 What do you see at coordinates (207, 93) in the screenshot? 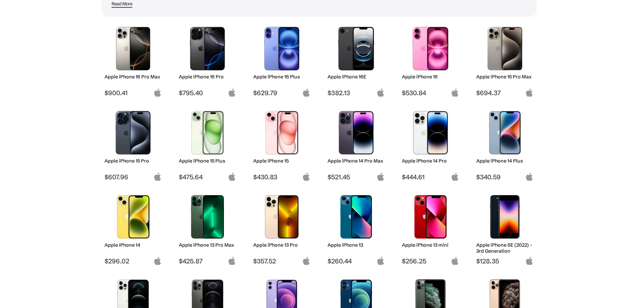
I see `span: $795.40` at bounding box center [207, 93].